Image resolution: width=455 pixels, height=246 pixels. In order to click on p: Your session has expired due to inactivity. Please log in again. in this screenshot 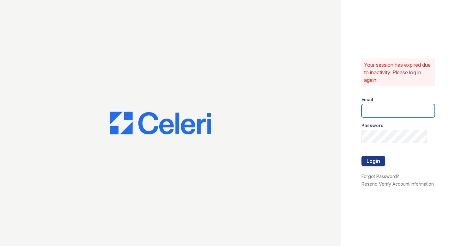, I will do `click(398, 72)`.